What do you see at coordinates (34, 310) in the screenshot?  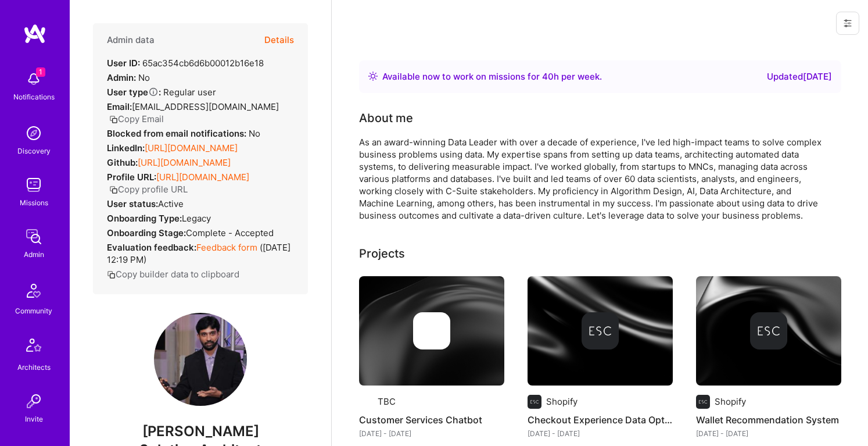 I see `div: Community` at bounding box center [34, 310].